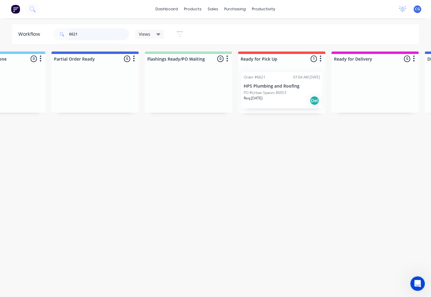 The image size is (431, 297). I want to click on input: Search for orders..., so click(99, 34).